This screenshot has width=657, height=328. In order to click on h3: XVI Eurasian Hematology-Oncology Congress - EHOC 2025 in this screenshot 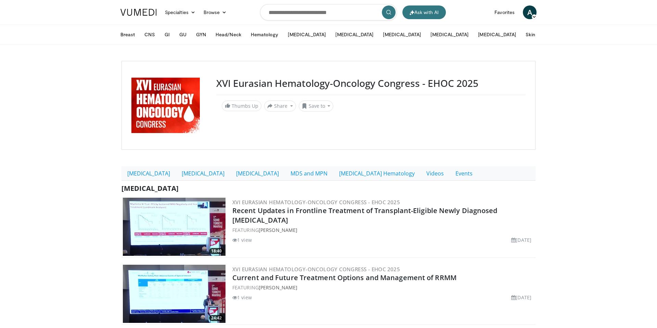, I will do `click(371, 84)`.